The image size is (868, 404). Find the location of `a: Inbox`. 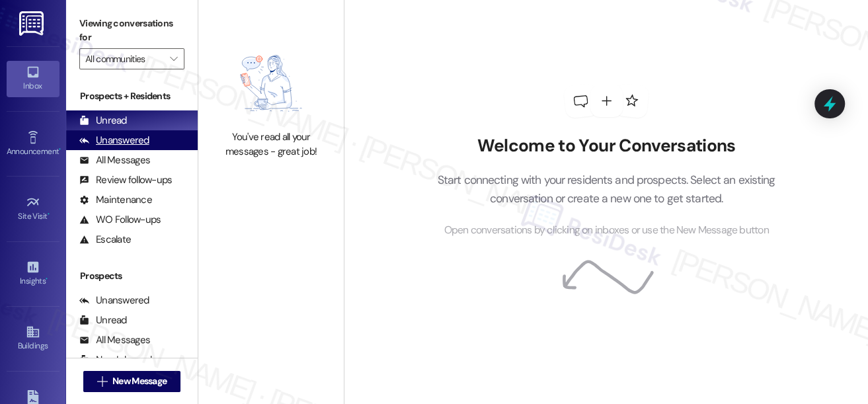

a: Inbox is located at coordinates (33, 78).